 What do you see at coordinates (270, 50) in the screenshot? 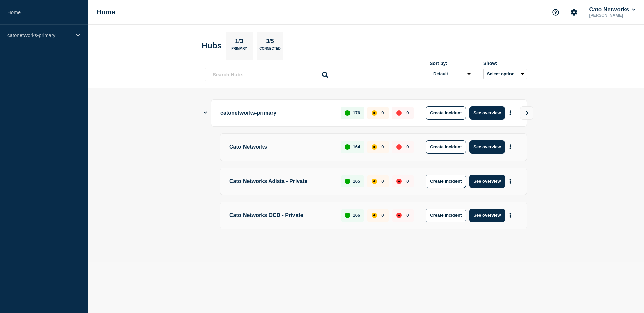
I see `p: Connected` at bounding box center [270, 50].